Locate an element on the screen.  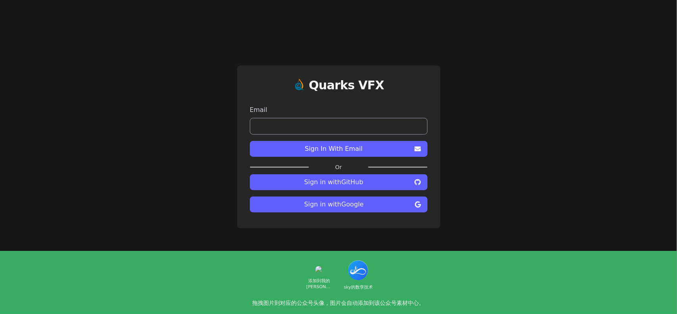
span: Sign in with GitHub is located at coordinates (334, 182).